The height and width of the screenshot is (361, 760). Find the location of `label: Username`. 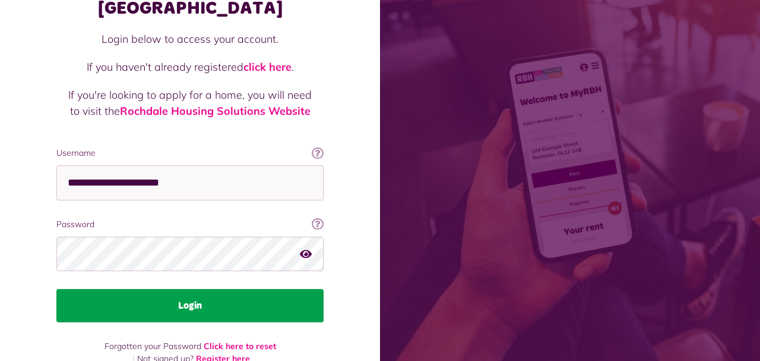

label: Username is located at coordinates (190, 153).